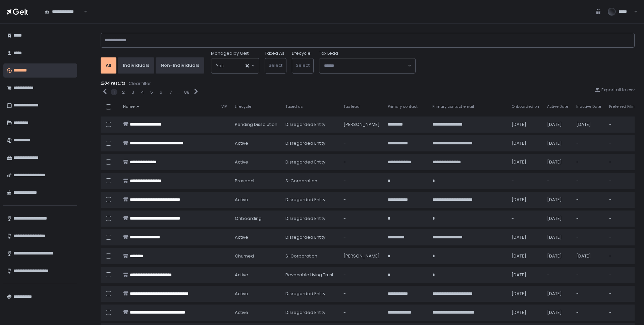 The width and height of the screenshot is (644, 325). I want to click on span: Tax Lead, so click(329, 53).